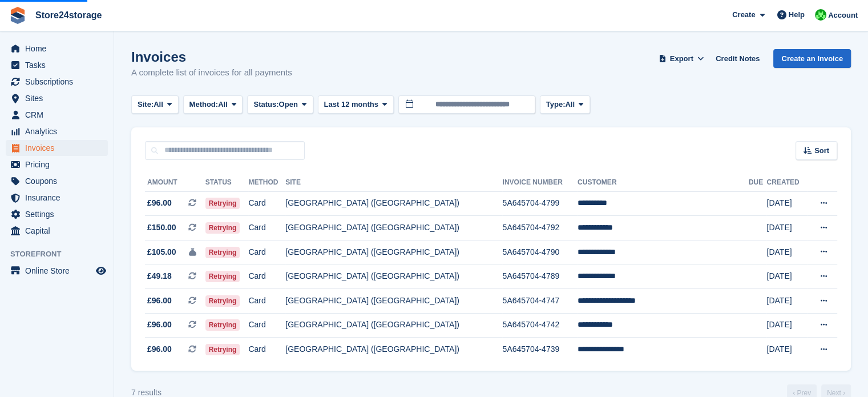  Describe the element at coordinates (60, 98) in the screenshot. I see `span: Sites` at that location.